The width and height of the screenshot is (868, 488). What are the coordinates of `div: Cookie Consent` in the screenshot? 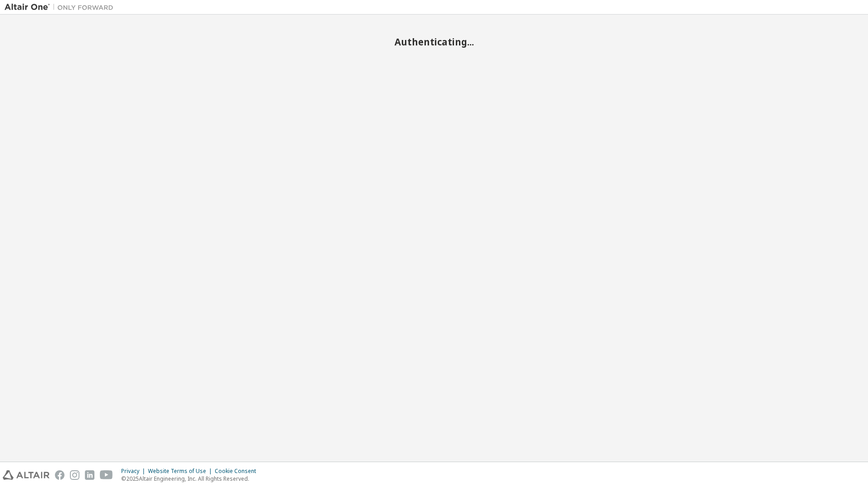 It's located at (238, 471).